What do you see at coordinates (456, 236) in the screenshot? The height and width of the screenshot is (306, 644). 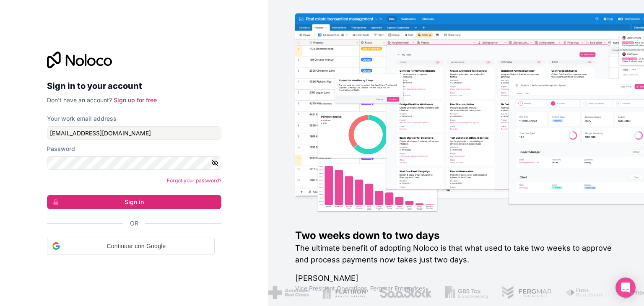 I see `h1: Two weeks down to two days` at bounding box center [456, 236].